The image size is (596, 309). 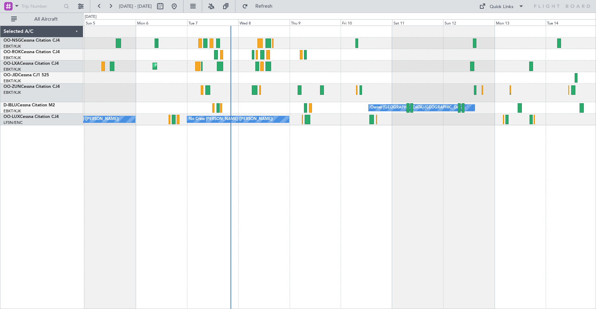 I want to click on div: Sun 12, so click(x=469, y=22).